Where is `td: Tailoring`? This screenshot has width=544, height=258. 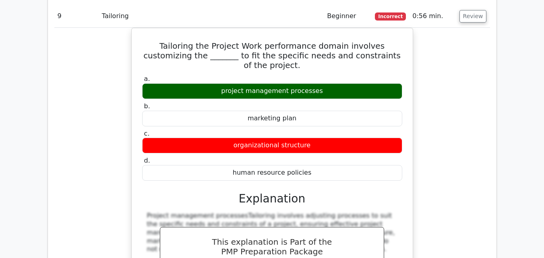 td: Tailoring is located at coordinates (211, 16).